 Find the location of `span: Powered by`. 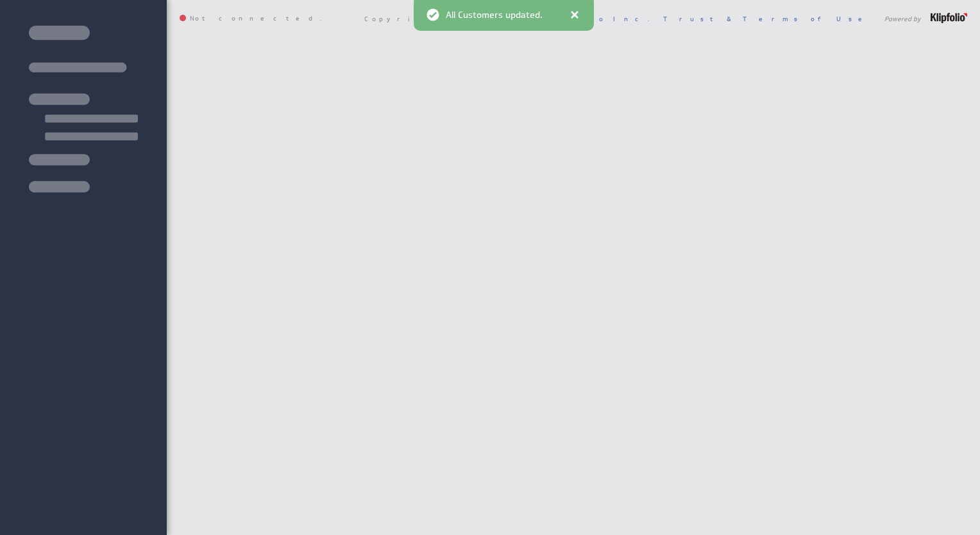

span: Powered by is located at coordinates (903, 19).